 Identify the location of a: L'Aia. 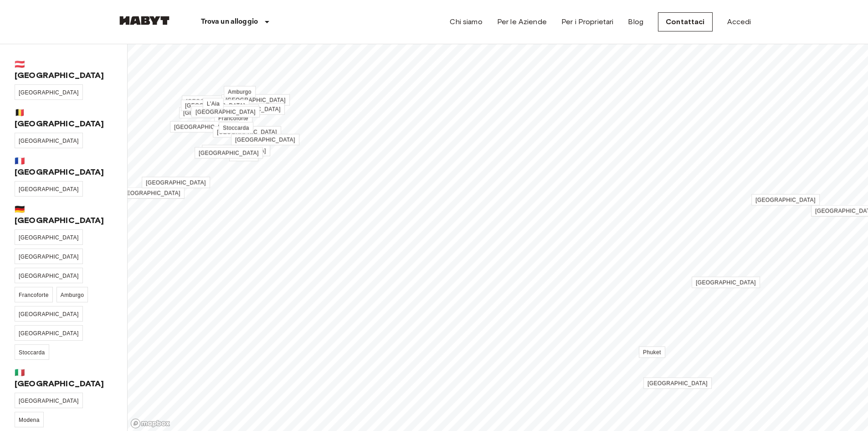
(213, 104).